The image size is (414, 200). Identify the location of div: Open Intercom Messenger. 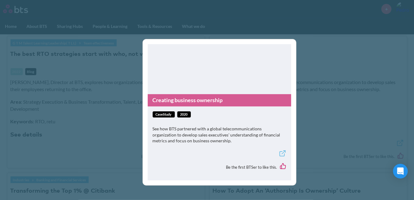
(400, 172).